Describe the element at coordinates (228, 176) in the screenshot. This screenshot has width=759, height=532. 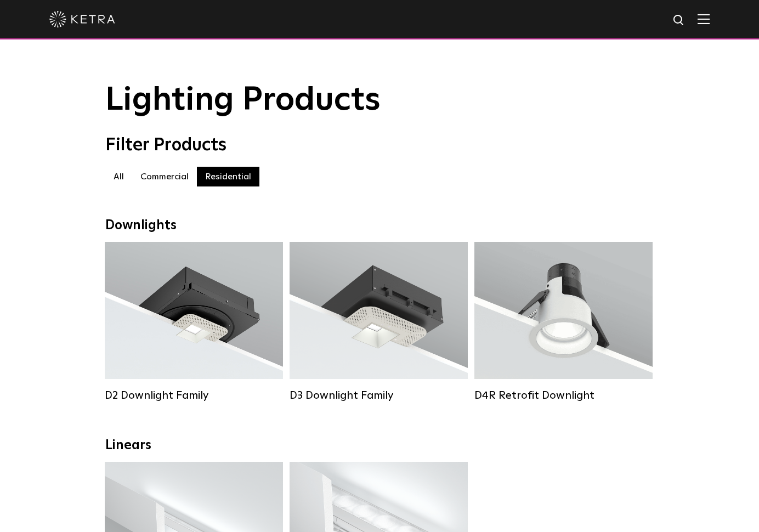
I see `label: Residential` at that location.